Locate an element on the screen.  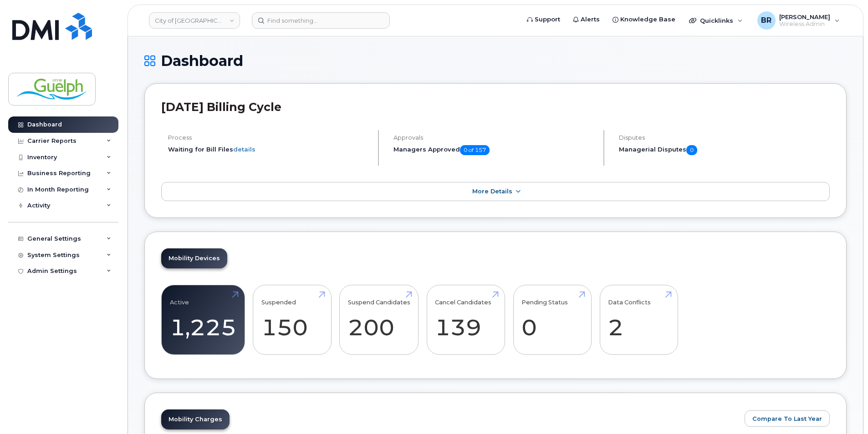
a: Suspend Candidates 200 is located at coordinates (379, 320).